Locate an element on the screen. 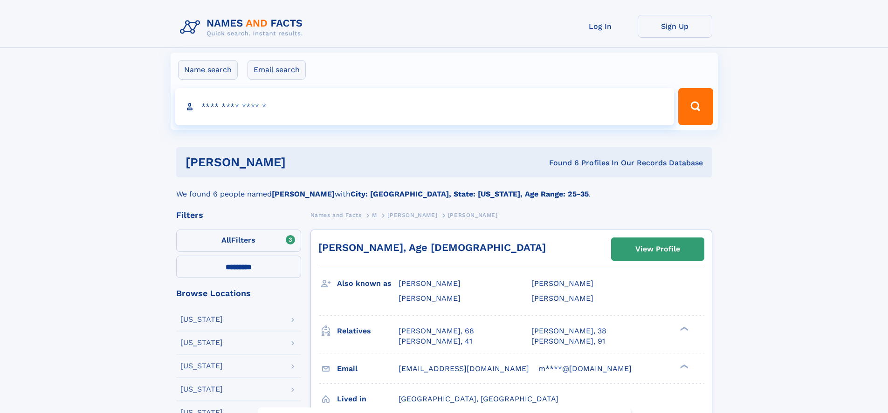  div: View Profile is located at coordinates (658, 249).